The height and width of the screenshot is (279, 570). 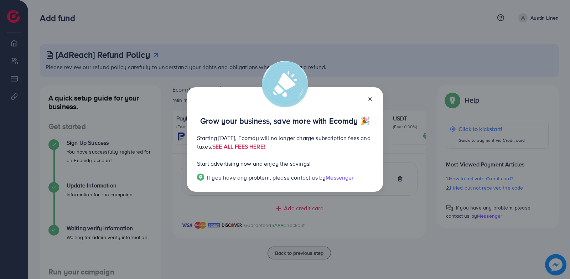 What do you see at coordinates (285, 121) in the screenshot?
I see `p: Grow your business, save more with Ecomdy 🎉` at bounding box center [285, 121].